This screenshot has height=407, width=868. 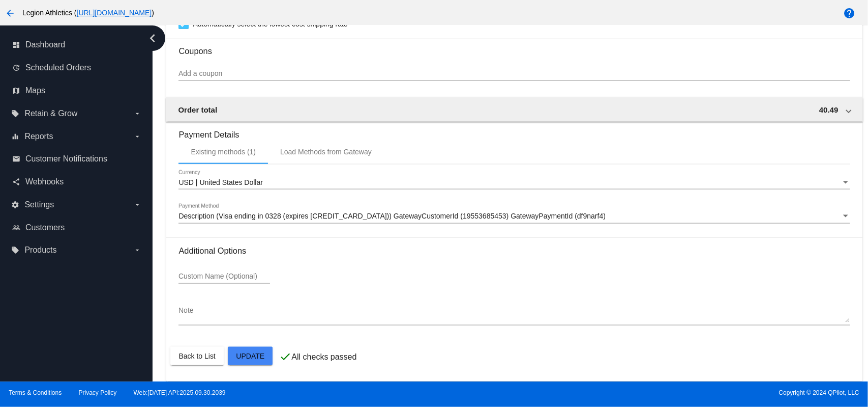 What do you see at coordinates (197, 356) in the screenshot?
I see `span: Back to List` at bounding box center [197, 356].